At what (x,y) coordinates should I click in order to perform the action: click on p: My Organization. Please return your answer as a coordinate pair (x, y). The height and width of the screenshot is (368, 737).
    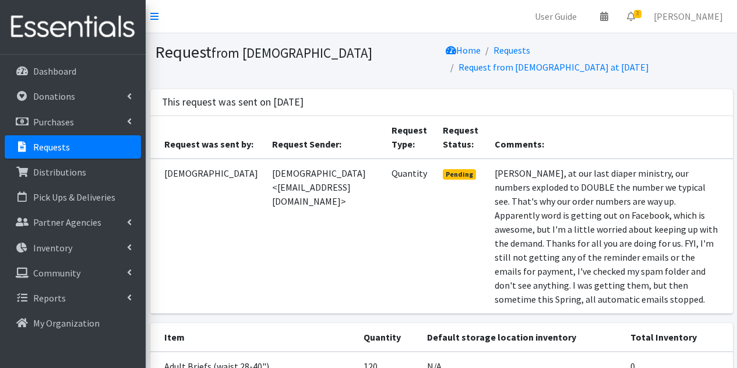
    Looking at the image, I should click on (66, 323).